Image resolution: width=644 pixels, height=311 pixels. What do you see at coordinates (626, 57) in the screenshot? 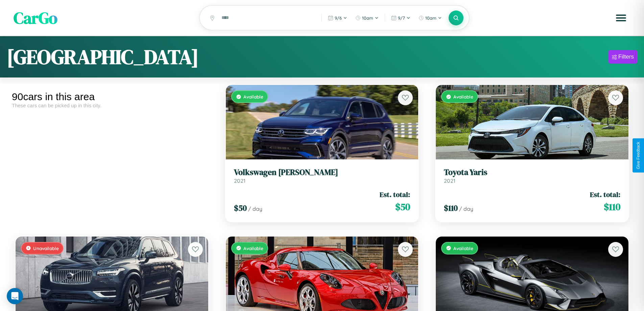
I see `div: Filters` at bounding box center [626, 57].